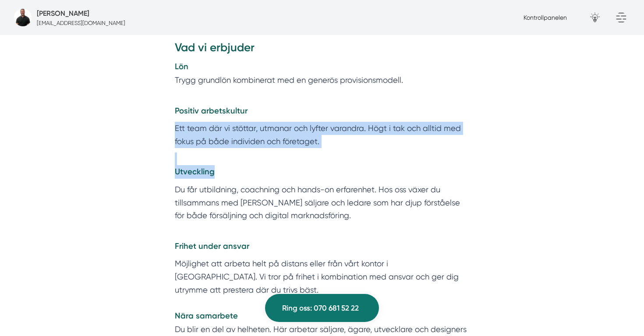  What do you see at coordinates (212, 246) in the screenshot?
I see `strong: Frihet under ansvar` at bounding box center [212, 246].